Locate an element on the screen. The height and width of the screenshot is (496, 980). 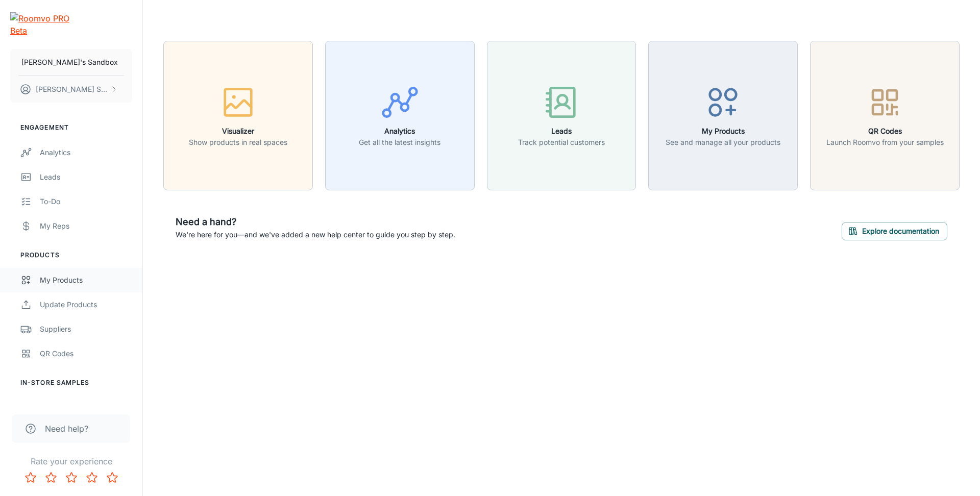
a: AnalyticsGet all the latest insights is located at coordinates (400, 115).